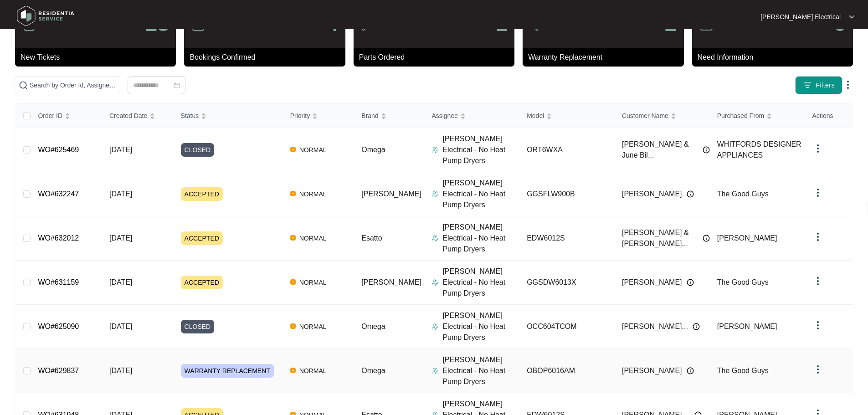  What do you see at coordinates (757, 116) in the screenshot?
I see `th: Purchased From` at bounding box center [757, 116].